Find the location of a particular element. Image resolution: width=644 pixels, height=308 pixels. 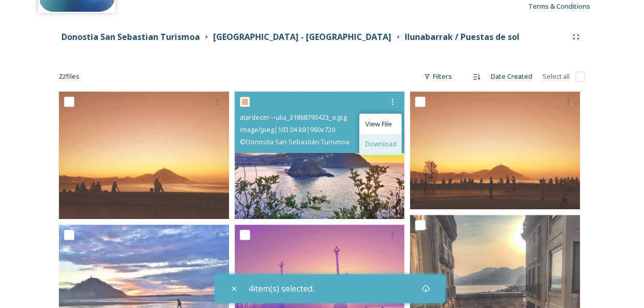

span: Terms & Conditions is located at coordinates (559, 6).